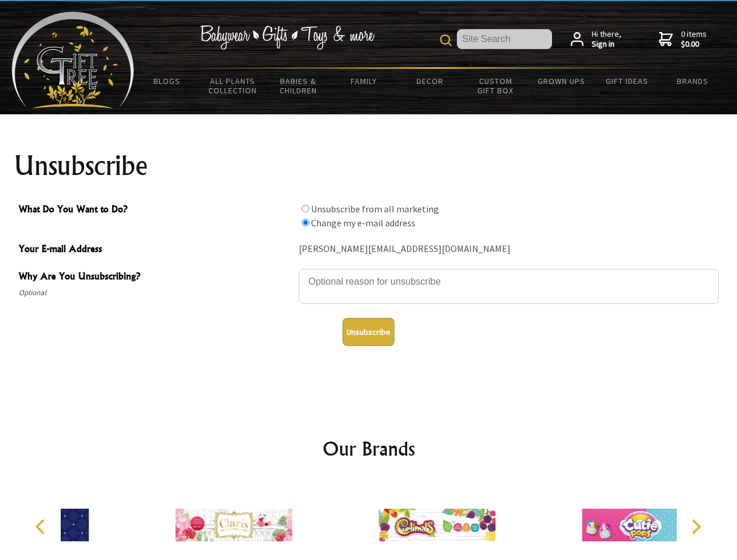 The image size is (737, 560). I want to click on img: Babyware - Gifts - Toys and more..., so click(73, 60).